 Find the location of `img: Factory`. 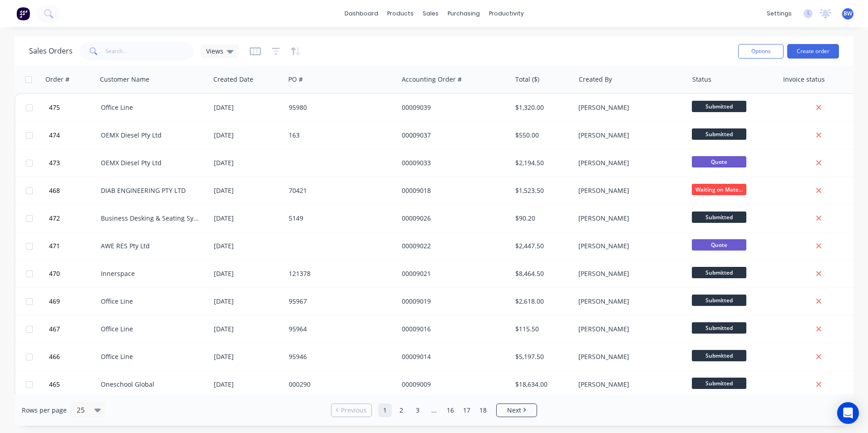

img: Factory is located at coordinates (23, 14).